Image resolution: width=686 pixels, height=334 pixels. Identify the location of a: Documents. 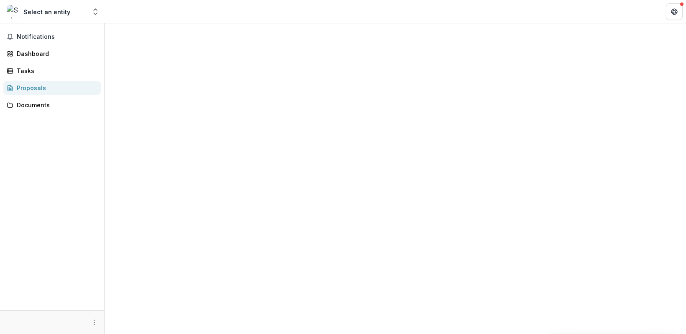
(52, 105).